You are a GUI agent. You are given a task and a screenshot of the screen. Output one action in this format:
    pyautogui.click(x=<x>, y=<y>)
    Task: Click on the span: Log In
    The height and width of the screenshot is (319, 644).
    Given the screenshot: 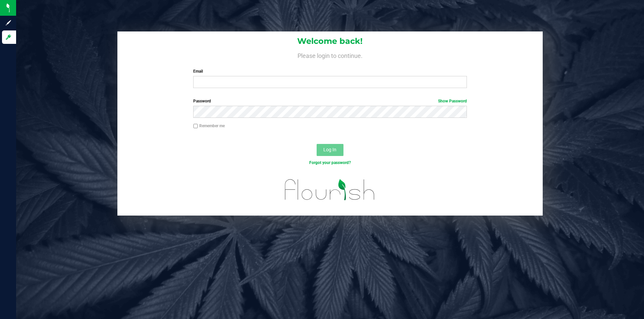 What is the action you would take?
    pyautogui.click(x=329, y=150)
    